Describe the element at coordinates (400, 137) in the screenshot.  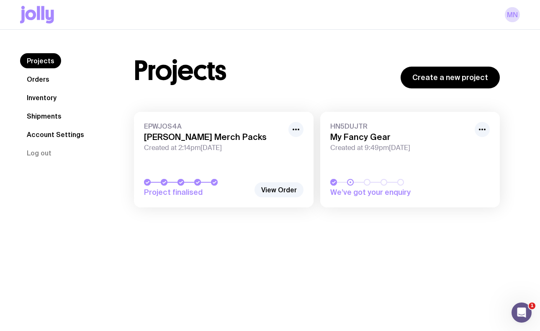
I see `h3: My Fancy Gear` at that location.